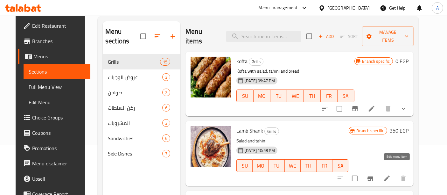 The height and width of the screenshot is (195, 447). I want to click on h6: 350 EGP, so click(399, 131).